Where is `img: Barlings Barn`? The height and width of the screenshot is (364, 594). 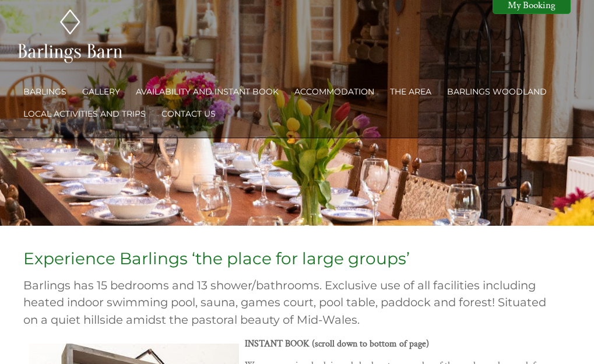 img: Barlings Barn is located at coordinates (70, 36).